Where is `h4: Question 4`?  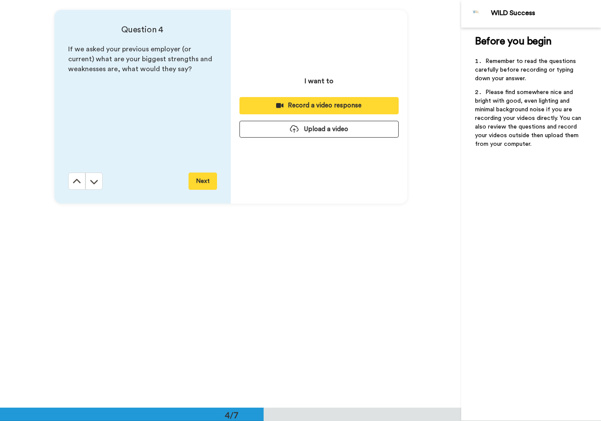 h4: Question 4 is located at coordinates (142, 30).